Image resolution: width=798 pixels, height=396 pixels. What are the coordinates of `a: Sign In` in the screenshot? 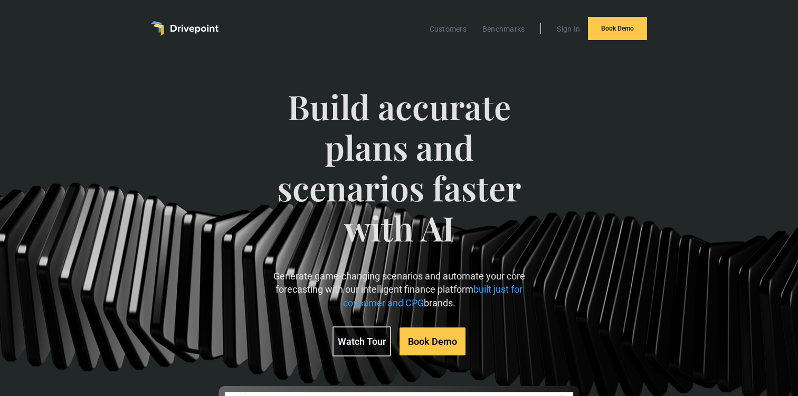 It's located at (568, 29).